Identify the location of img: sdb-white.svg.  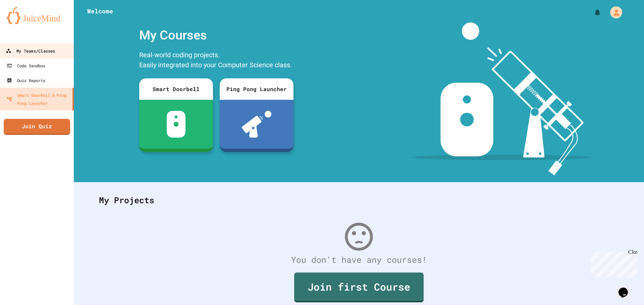
(176, 124).